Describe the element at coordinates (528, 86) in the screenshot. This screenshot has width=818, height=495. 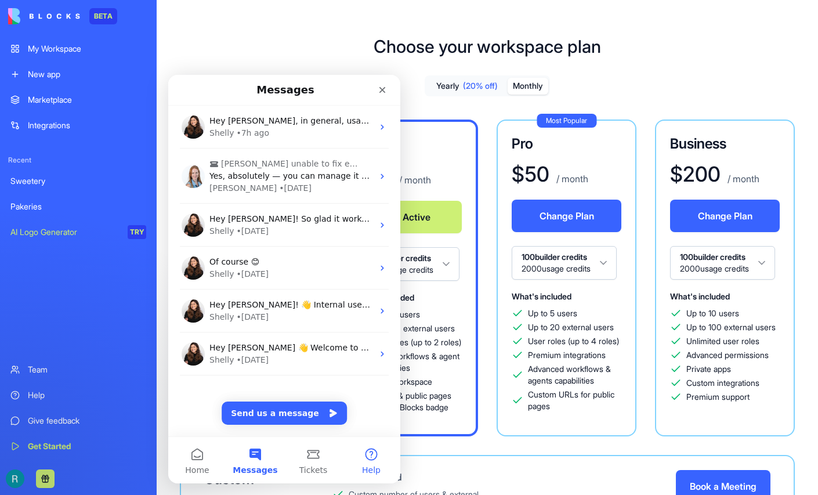
I see `button: Monthly` at that location.